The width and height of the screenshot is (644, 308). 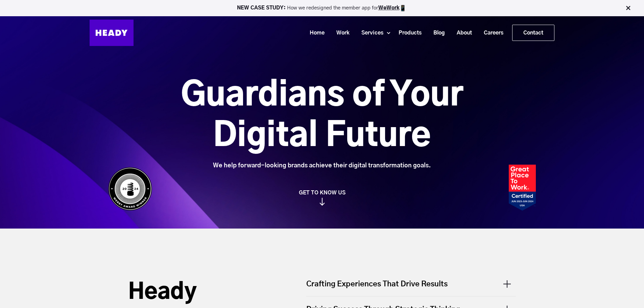 What do you see at coordinates (389, 8) in the screenshot?
I see `a: WeWork` at bounding box center [389, 8].